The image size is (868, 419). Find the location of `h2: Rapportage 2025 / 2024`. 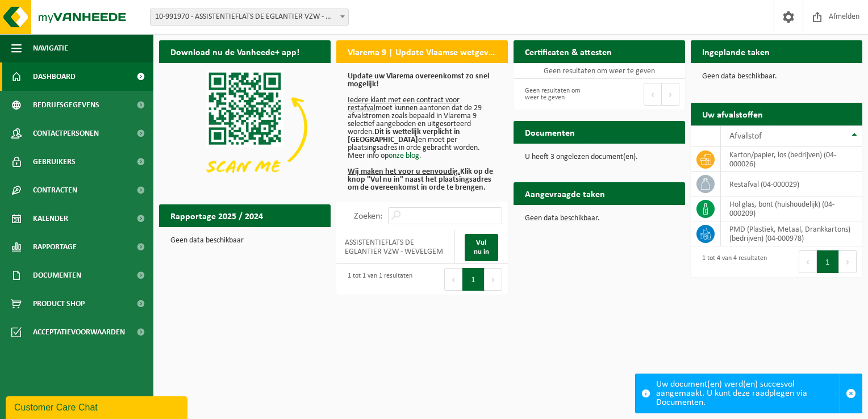

h2: Rapportage 2025 / 2024 is located at coordinates (216, 215).